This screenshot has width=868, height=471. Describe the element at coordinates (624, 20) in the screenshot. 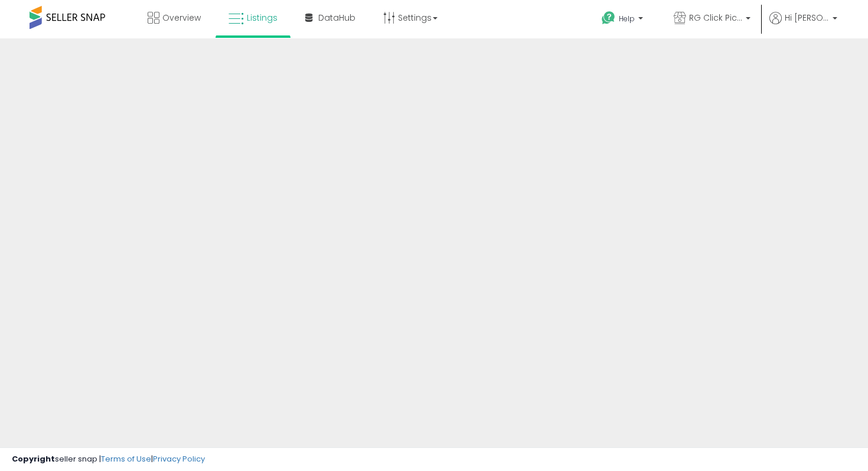

I see `a: Help` at that location.